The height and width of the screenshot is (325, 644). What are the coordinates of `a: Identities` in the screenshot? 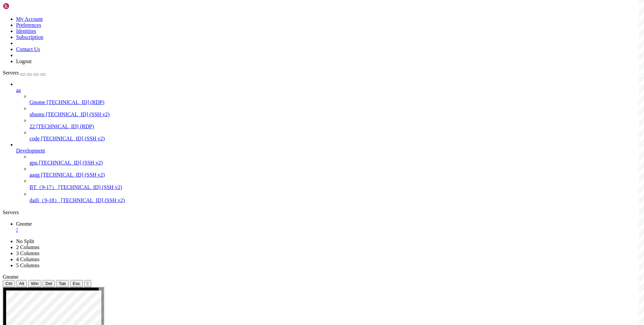 It's located at (26, 31).